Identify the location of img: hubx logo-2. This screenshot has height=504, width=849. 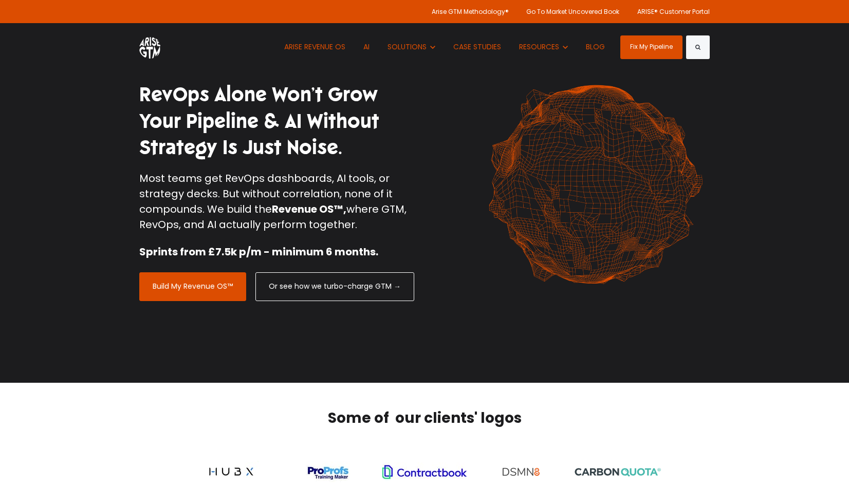
(232, 472).